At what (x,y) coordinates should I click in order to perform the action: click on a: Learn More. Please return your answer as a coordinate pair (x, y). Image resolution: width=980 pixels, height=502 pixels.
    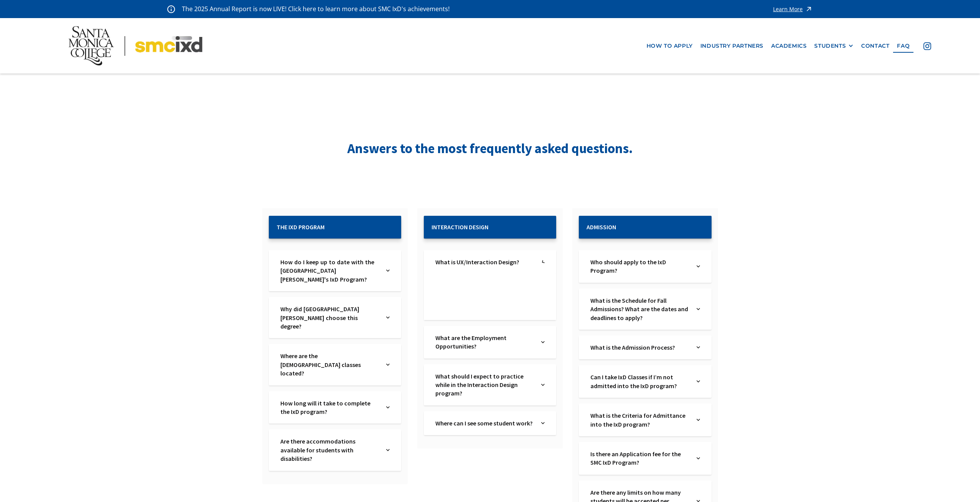
    Looking at the image, I should click on (793, 9).